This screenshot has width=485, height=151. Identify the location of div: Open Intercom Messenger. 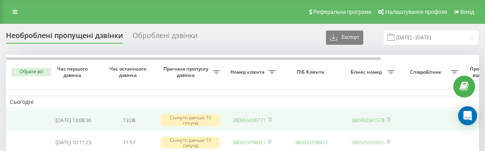
(468, 116).